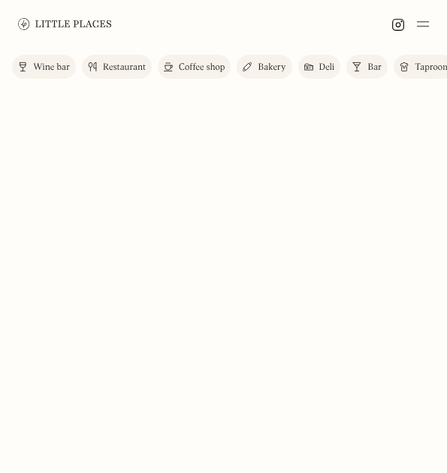 The image size is (447, 473). Describe the element at coordinates (44, 67) in the screenshot. I see `a: Wine bar` at that location.